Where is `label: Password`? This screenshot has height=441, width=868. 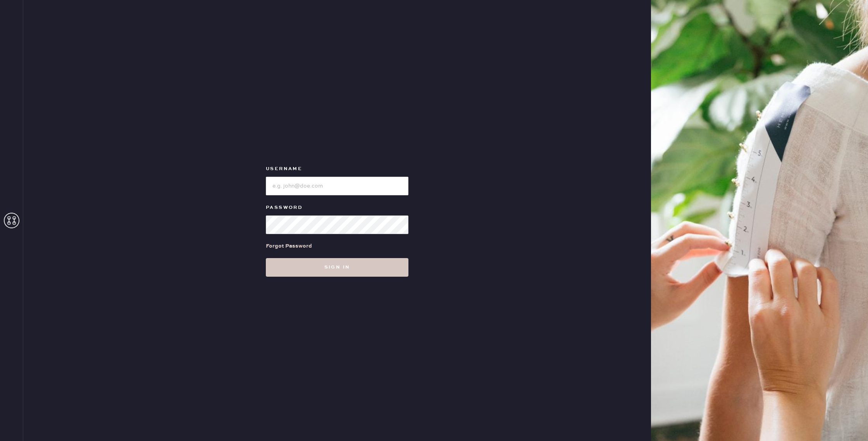
label: Password is located at coordinates (337, 208).